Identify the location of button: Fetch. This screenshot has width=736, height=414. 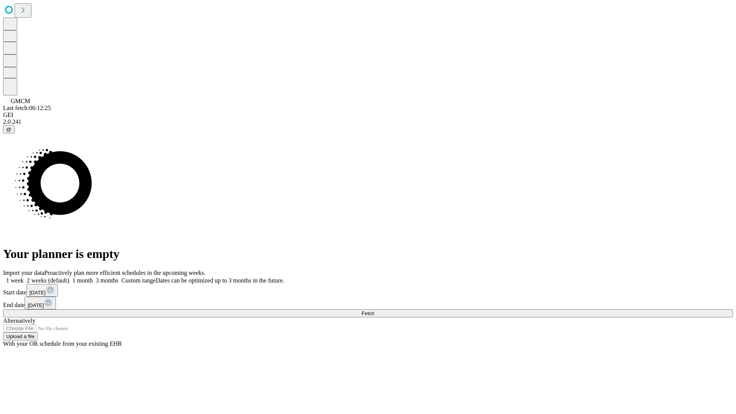
(368, 313).